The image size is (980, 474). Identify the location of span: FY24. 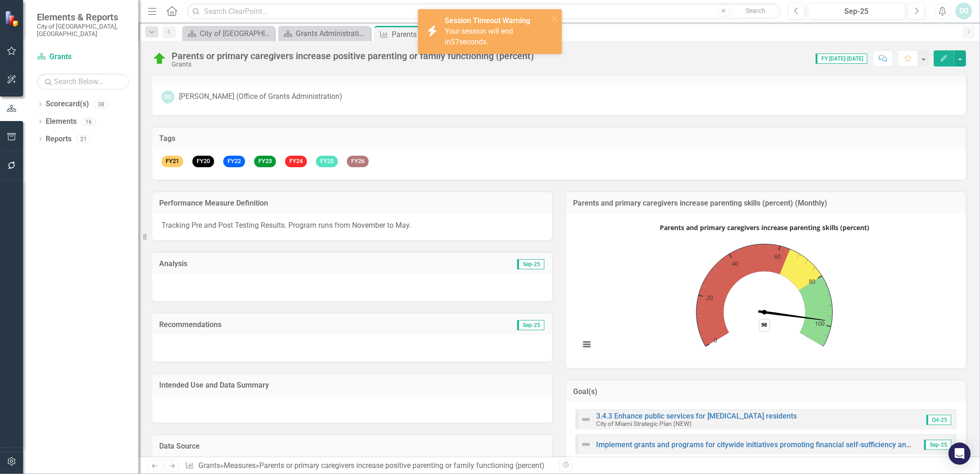
(296, 161).